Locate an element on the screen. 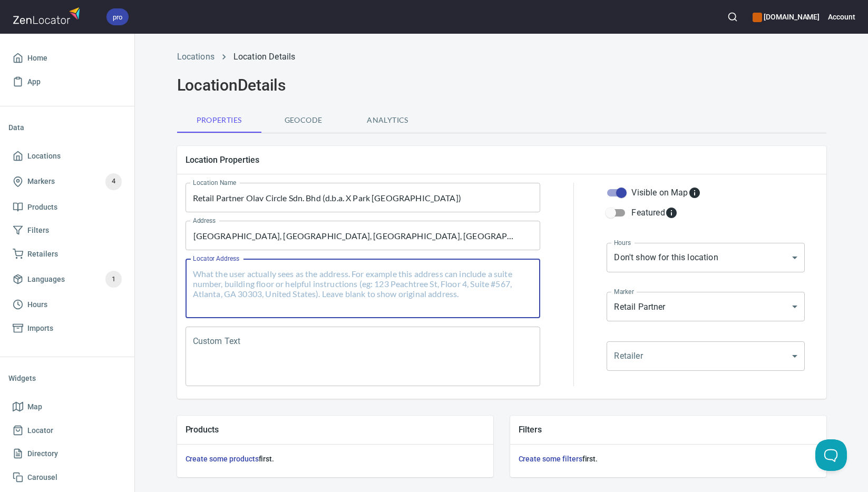 The width and height of the screenshot is (868, 492). div: Featured is located at coordinates (654, 212).